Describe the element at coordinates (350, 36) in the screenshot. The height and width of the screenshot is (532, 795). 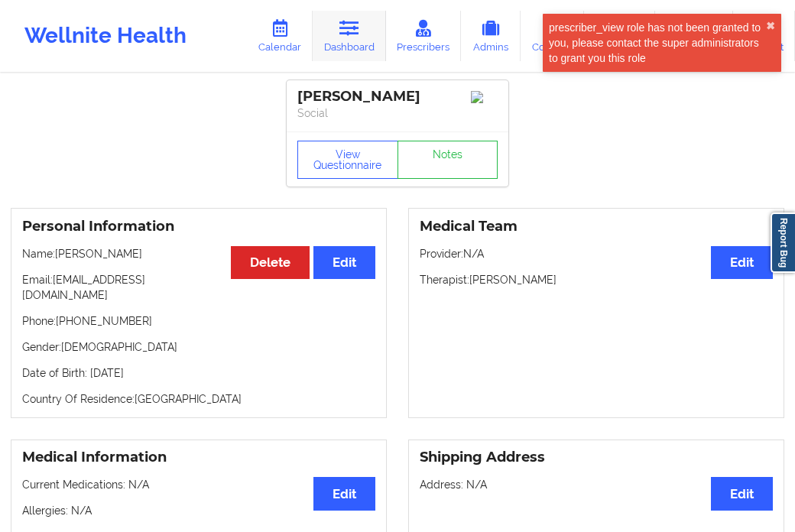
I see `a: Dashboard` at that location.